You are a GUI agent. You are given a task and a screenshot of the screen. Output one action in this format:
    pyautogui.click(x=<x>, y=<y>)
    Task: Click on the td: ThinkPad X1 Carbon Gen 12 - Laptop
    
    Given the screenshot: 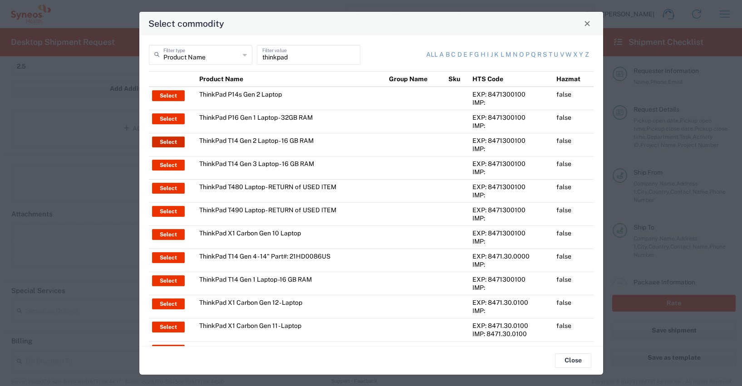 What is the action you would take?
    pyautogui.click(x=291, y=306)
    